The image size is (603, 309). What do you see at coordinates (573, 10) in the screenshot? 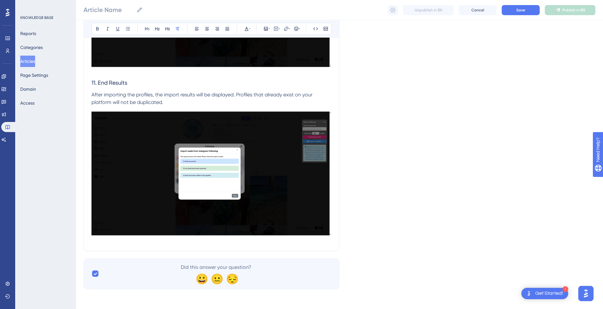
I see `span: Publish in EN` at bounding box center [573, 10].